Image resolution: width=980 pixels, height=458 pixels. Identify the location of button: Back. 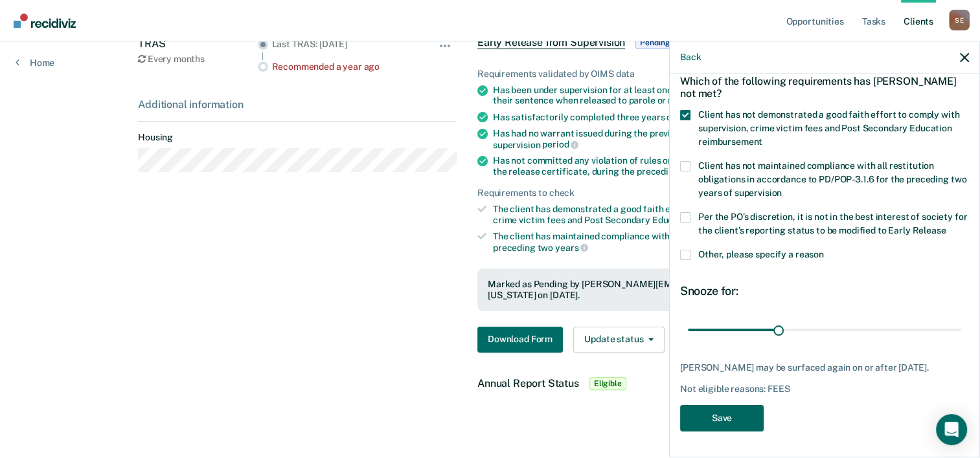
(690, 57).